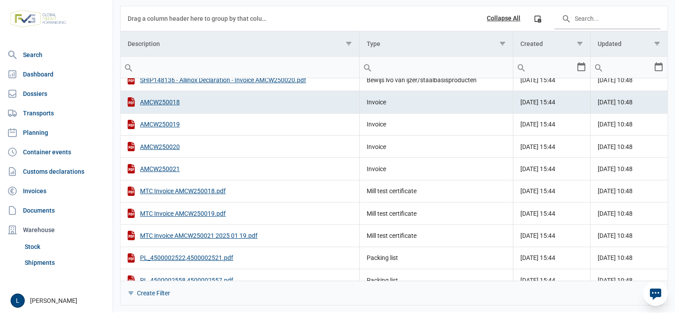 This screenshot has width=675, height=313. I want to click on div: AMCW250018, so click(240, 102).